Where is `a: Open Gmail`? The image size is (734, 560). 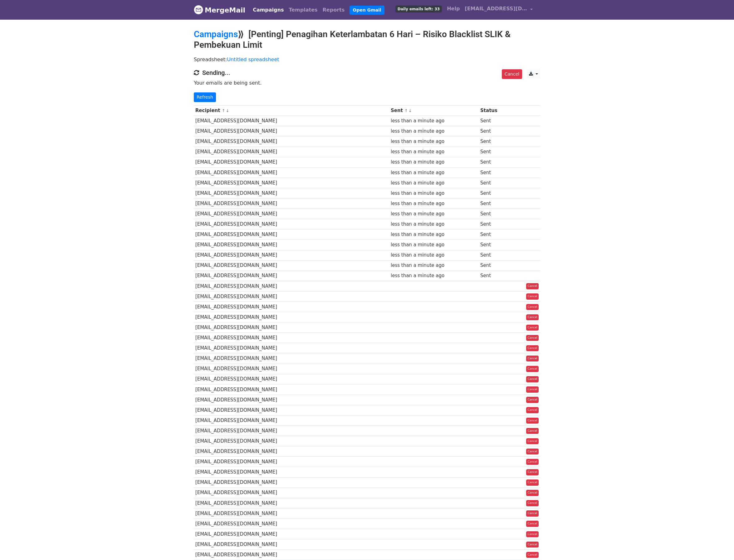 a: Open Gmail is located at coordinates (367, 10).